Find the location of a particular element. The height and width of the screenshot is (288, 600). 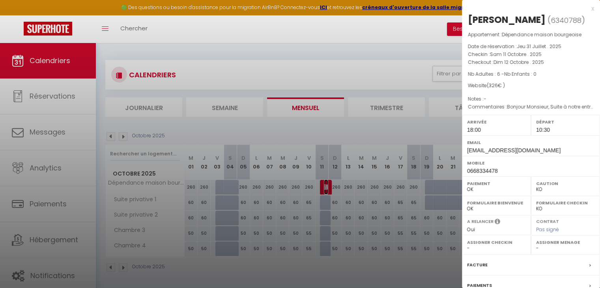

p: Commentaires : is located at coordinates (531, 107).